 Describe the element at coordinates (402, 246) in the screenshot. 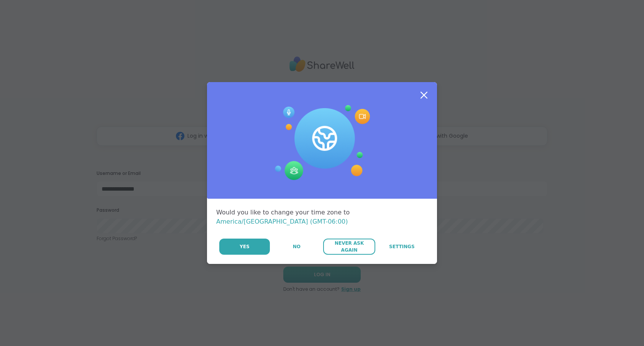

I see `span: Settings` at that location.